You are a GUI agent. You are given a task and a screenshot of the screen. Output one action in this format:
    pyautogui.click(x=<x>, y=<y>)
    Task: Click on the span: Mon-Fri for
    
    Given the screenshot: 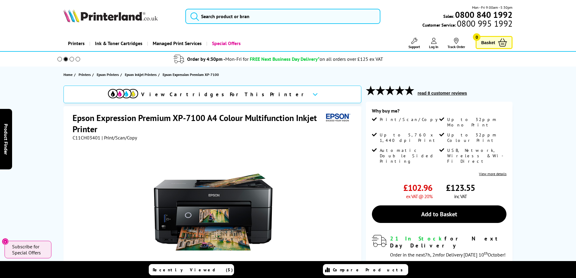 What is the action you would take?
    pyautogui.click(x=237, y=59)
    